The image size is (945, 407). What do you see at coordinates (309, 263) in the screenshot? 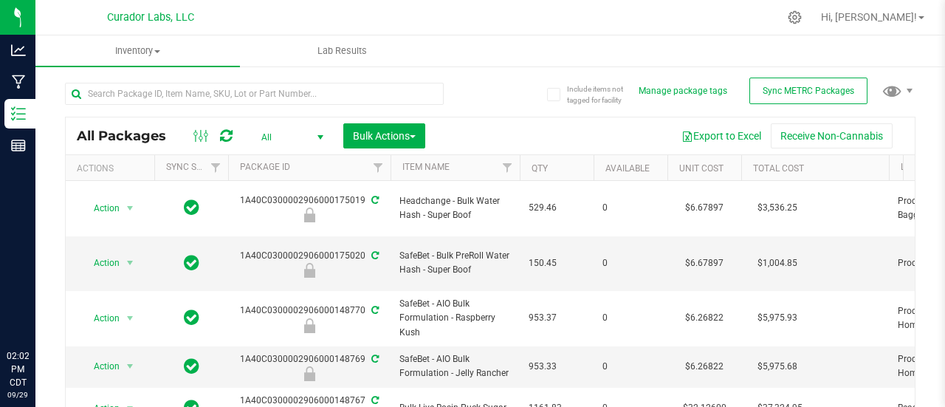
I see `div: 1A40C0300002906000175020` at bounding box center [309, 263].